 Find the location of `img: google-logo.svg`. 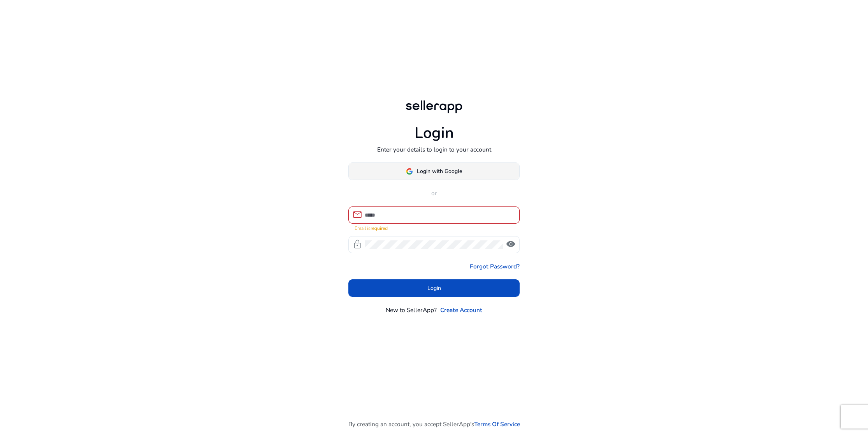

img: google-logo.svg is located at coordinates (410, 171).